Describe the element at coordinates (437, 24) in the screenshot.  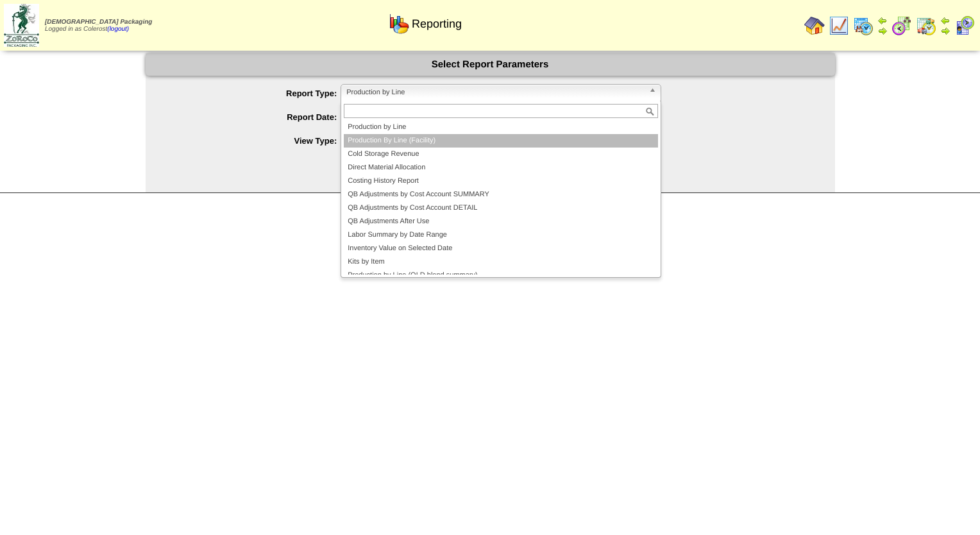
I see `span: Reporting` at that location.